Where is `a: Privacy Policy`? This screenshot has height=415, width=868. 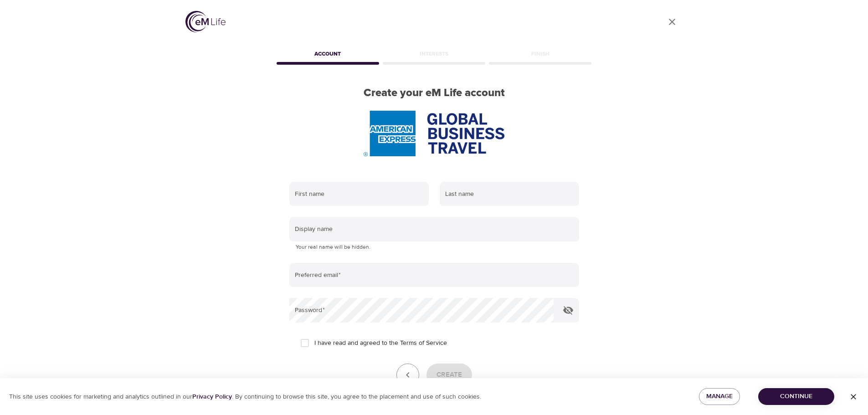
a: Privacy Policy is located at coordinates (212, 397).